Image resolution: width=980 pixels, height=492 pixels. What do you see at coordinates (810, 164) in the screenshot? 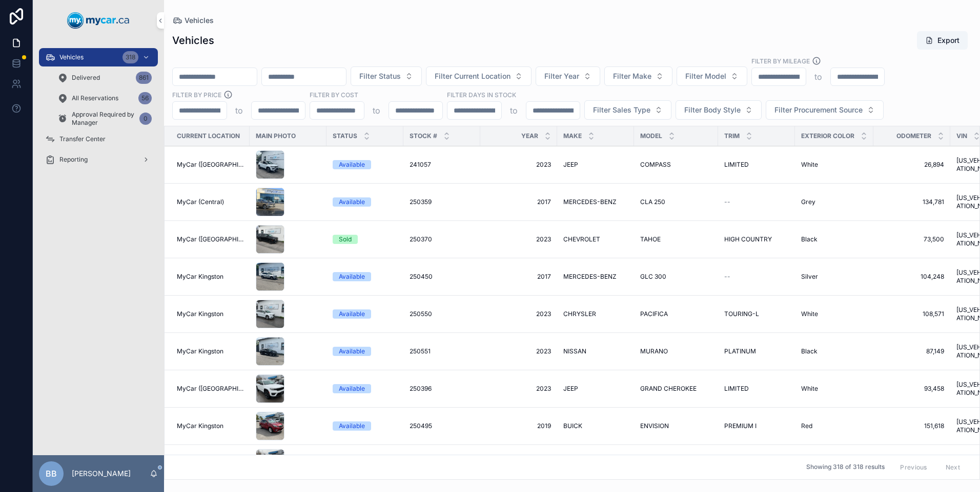
I see `span: White` at bounding box center [810, 164].